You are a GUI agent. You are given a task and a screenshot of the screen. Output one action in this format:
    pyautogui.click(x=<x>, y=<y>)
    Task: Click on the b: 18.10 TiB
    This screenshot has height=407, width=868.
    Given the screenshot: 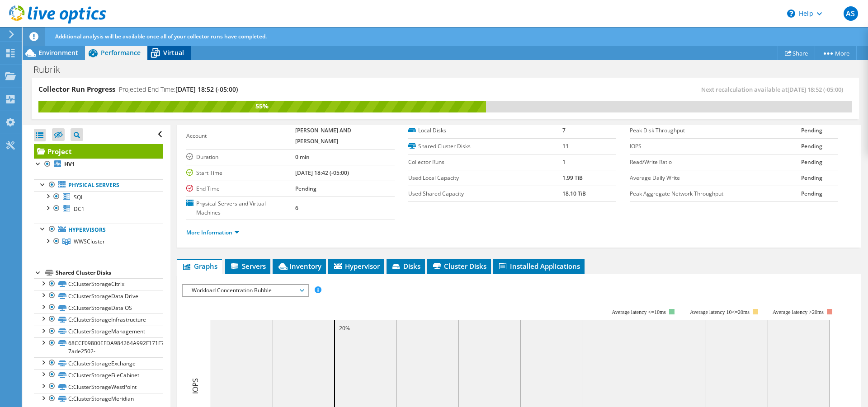 What is the action you would take?
    pyautogui.click(x=574, y=193)
    